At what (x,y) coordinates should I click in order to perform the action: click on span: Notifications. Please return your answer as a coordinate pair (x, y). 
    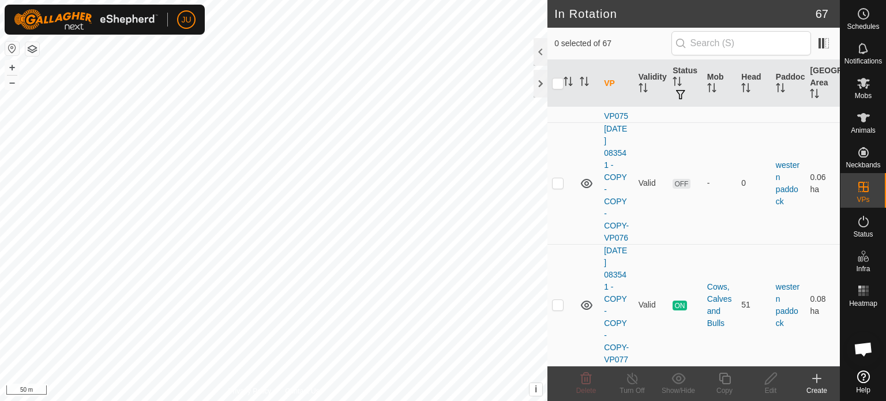
    Looking at the image, I should click on (863, 61).